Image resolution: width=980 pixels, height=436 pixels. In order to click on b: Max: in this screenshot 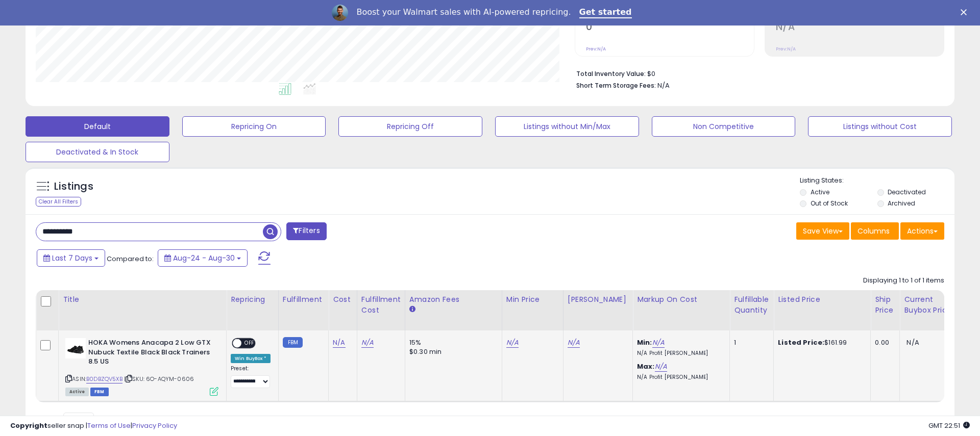, I will do `click(645, 366)`.